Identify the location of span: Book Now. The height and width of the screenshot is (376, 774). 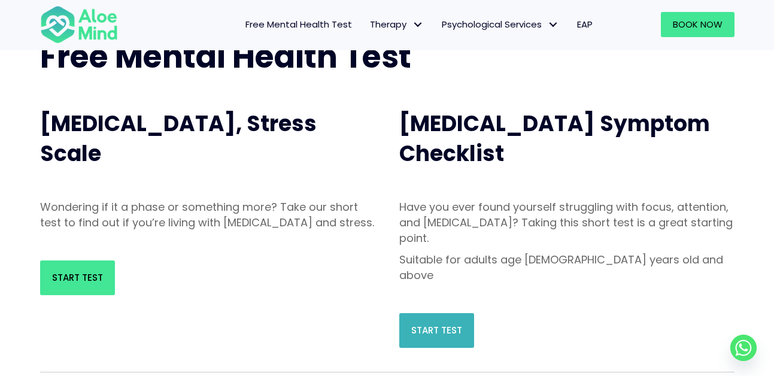
(697, 24).